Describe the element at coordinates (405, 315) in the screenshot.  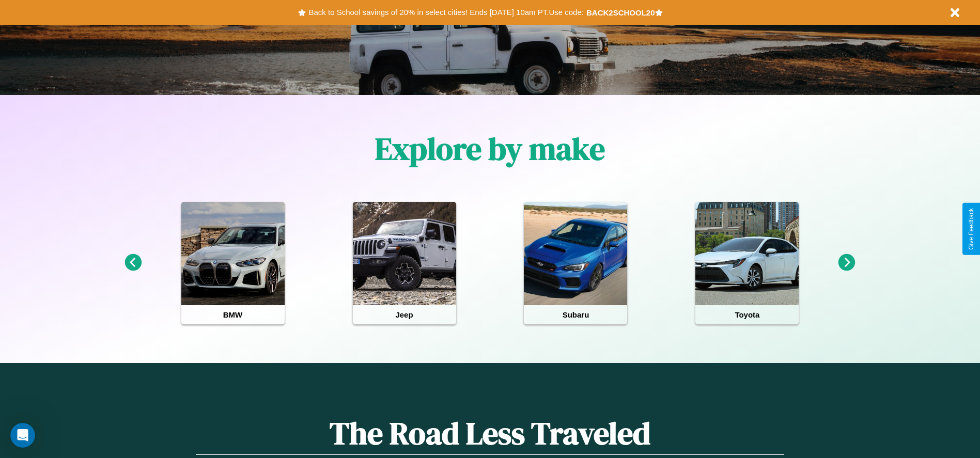
I see `h4: Jeep` at that location.